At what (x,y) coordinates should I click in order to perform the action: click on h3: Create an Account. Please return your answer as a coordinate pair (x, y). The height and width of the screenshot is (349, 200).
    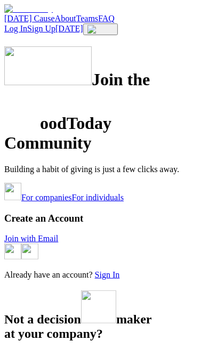
    Looking at the image, I should click on (100, 218).